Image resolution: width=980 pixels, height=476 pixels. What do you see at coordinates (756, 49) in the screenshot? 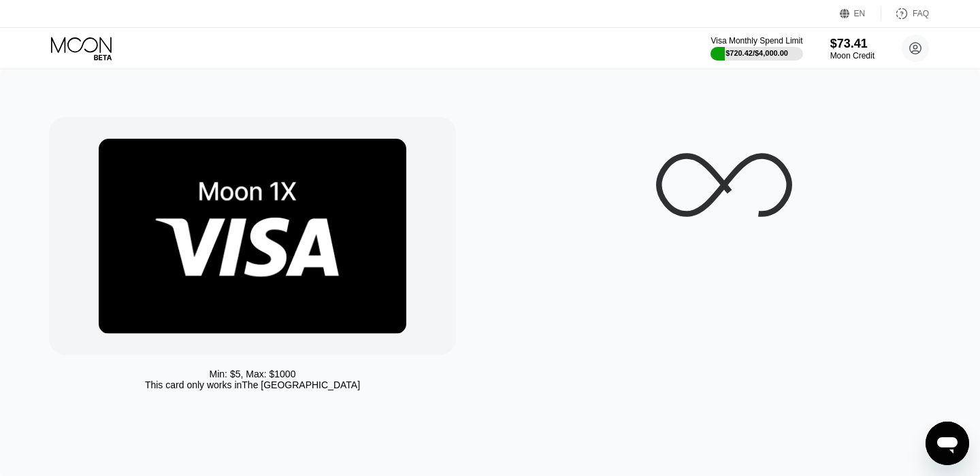
I see `div: Visa Monthly Spend Limit$720.42/$4,000.00` at bounding box center [756, 49].